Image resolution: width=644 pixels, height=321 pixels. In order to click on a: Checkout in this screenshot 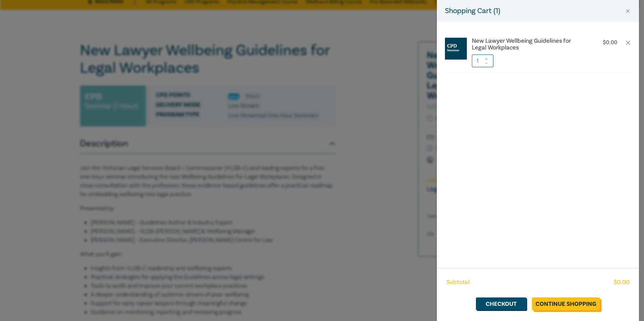, I will do `click(502, 304)`.